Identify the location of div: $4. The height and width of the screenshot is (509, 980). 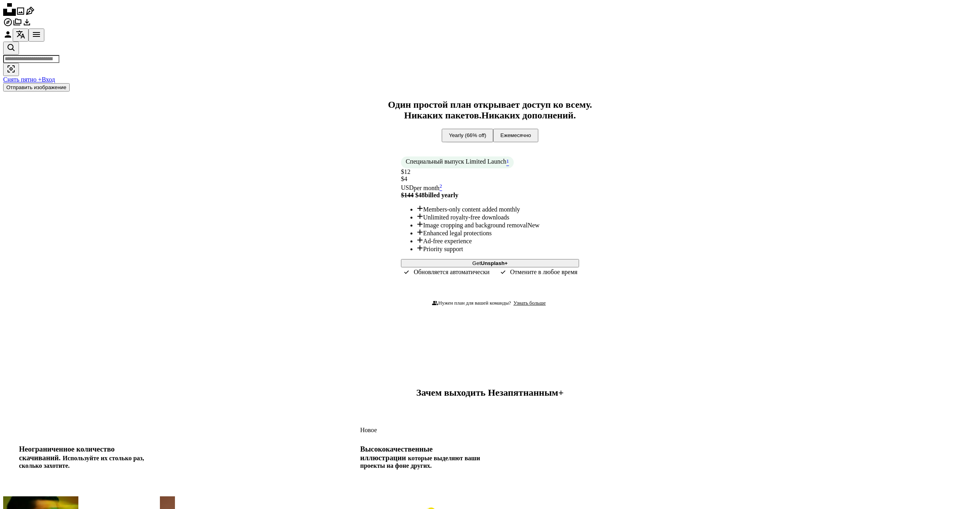
(490, 175).